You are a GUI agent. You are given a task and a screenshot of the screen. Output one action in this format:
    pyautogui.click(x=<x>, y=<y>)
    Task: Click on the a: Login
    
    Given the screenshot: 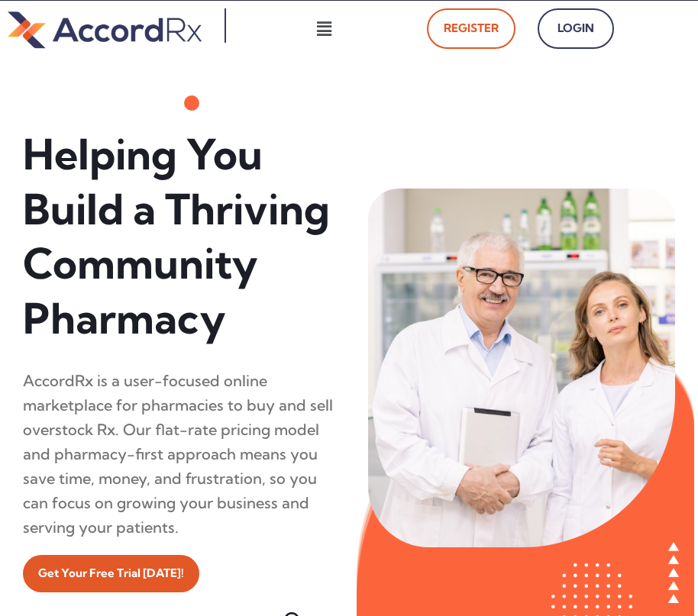 What is the action you would take?
    pyautogui.click(x=575, y=29)
    